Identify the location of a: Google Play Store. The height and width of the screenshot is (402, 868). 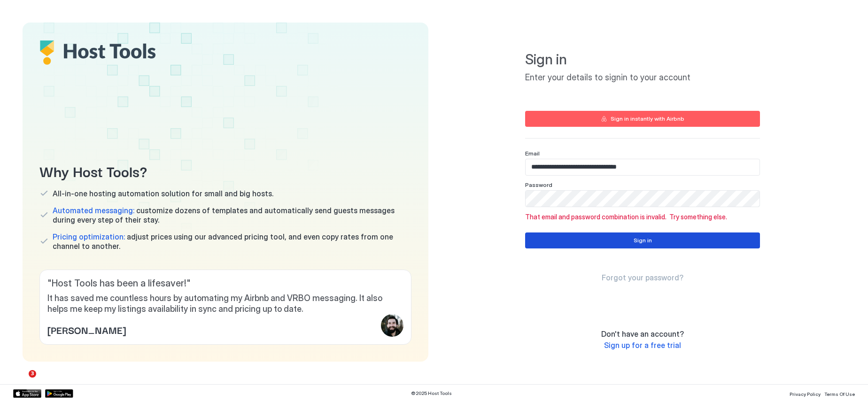
(59, 394).